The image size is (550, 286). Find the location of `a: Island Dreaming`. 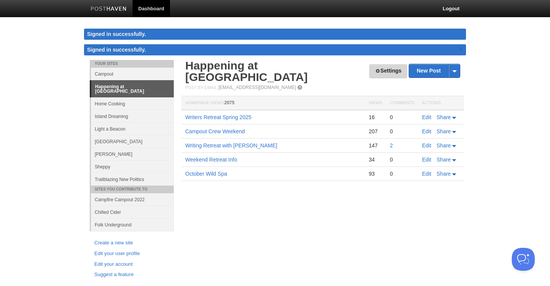

a: Island Dreaming is located at coordinates (132, 116).